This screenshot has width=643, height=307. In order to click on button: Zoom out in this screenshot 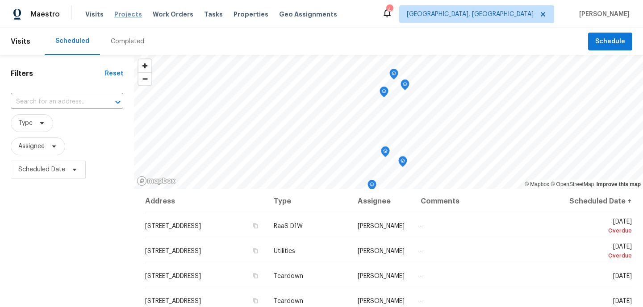, I will do `click(145, 79)`.